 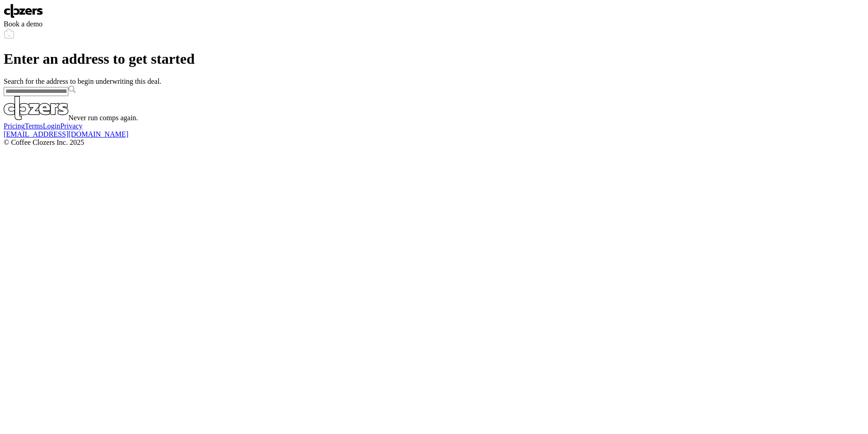 I want to click on span: Never run comps again., so click(x=103, y=118).